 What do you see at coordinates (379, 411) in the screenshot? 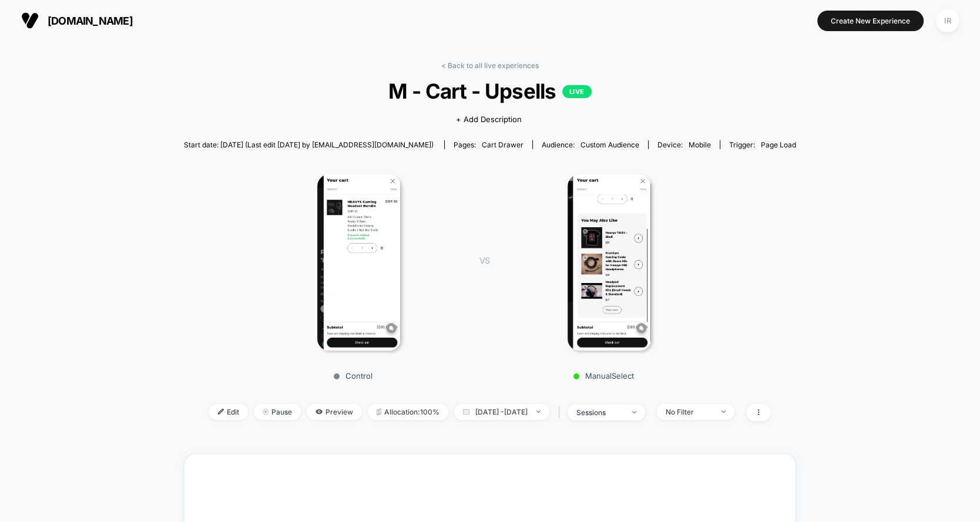
I see `img: rebalance` at bounding box center [379, 411].